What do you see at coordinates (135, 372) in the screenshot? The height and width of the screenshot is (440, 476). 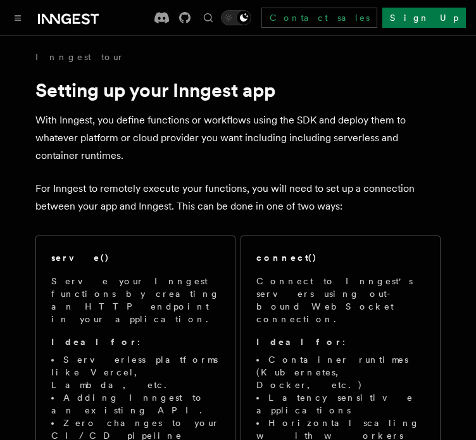 I see `li: Serverless platforms like Vercel, Lambda, etc.` at bounding box center [135, 372].